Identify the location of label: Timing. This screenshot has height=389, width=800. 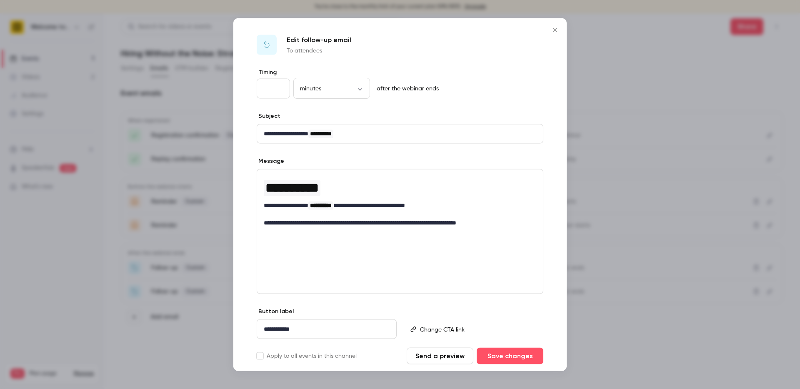
(400, 72).